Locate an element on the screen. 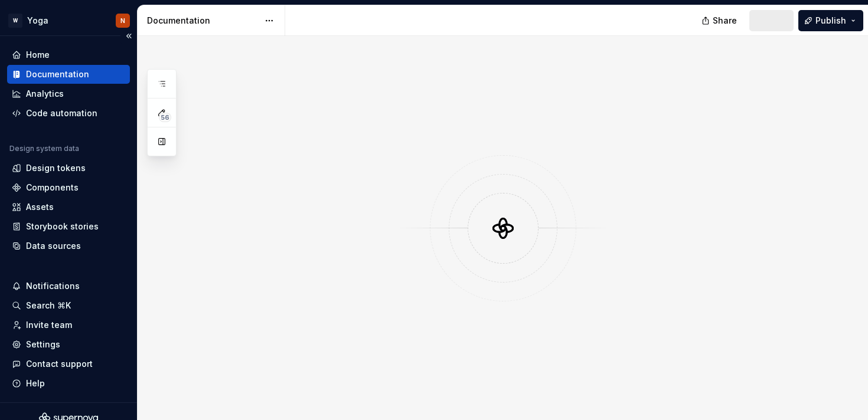 The image size is (868, 420). button: WYogaN is located at coordinates (69, 20).